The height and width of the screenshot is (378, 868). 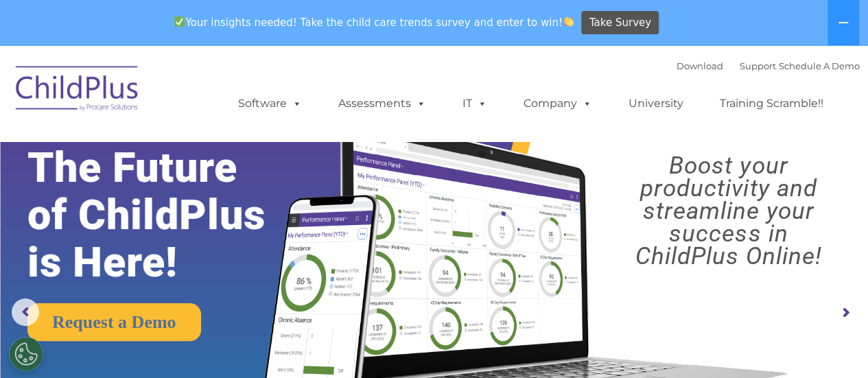 I want to click on span: Your insights needed! Take the child care trends survey and enter to win!, so click(x=374, y=22).